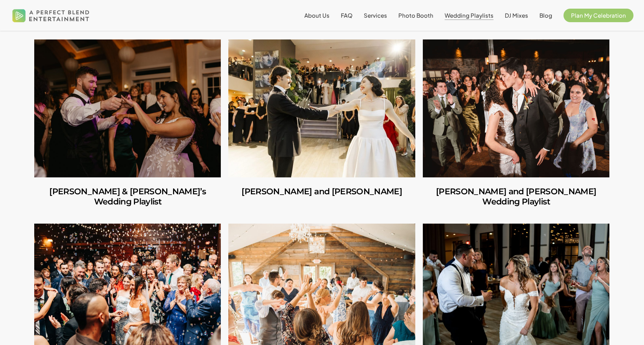  What do you see at coordinates (347, 15) in the screenshot?
I see `span: FAQ` at bounding box center [347, 15].